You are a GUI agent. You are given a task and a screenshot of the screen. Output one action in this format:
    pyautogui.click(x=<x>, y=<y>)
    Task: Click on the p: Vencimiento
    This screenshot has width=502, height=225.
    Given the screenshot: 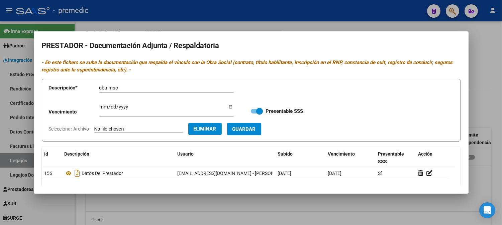 What is the action you would take?
    pyautogui.click(x=74, y=112)
    